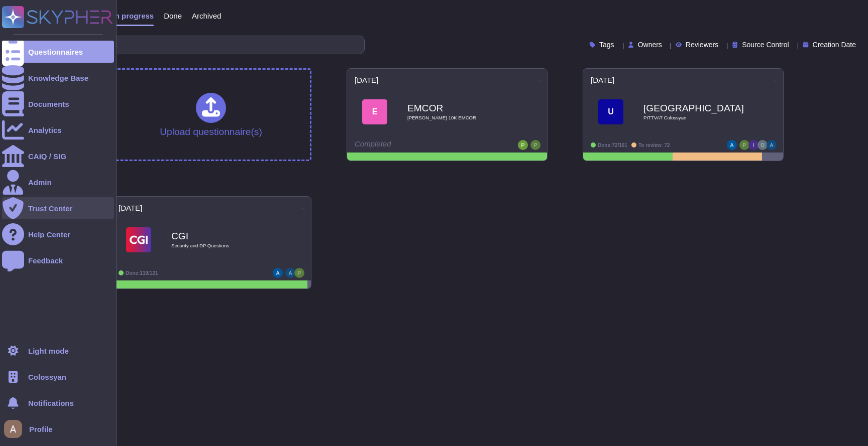 The height and width of the screenshot is (446, 868). I want to click on span: Colossyan, so click(47, 377).